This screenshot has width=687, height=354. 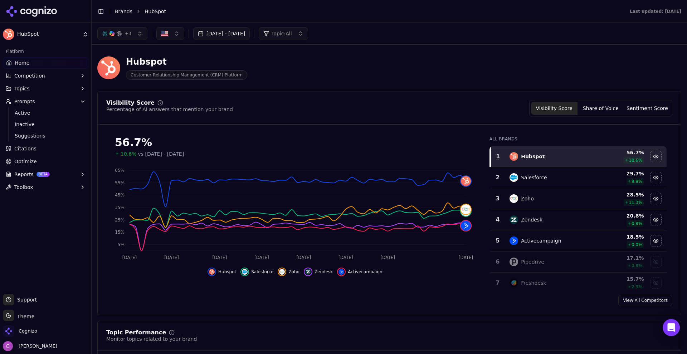 I want to click on span: Activecampaign, so click(x=365, y=272).